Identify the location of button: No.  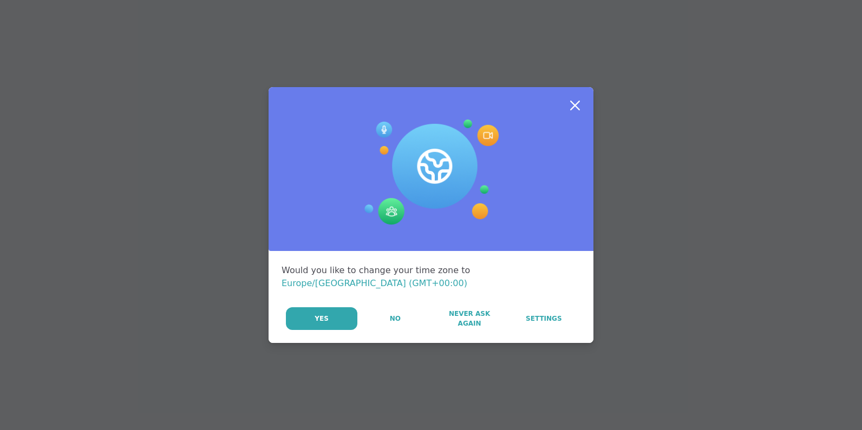
(395, 319).